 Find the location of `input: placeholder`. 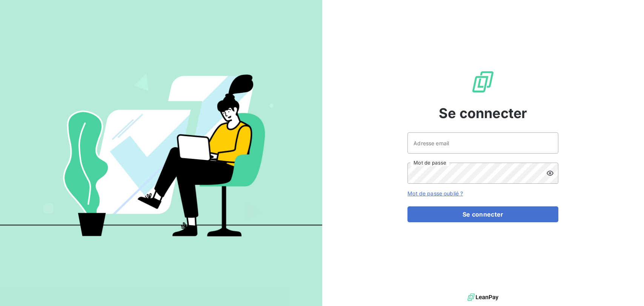

input: placeholder is located at coordinates (483, 143).